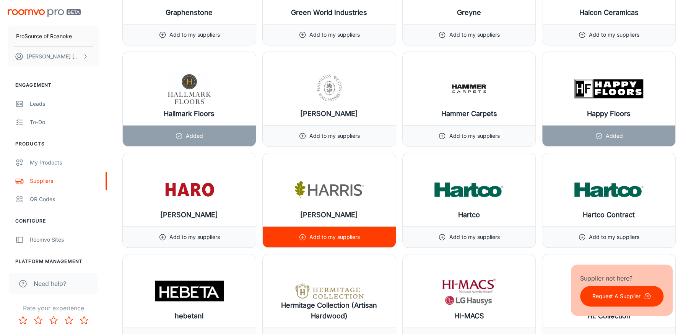 The height and width of the screenshot is (334, 691). Describe the element at coordinates (64, 163) in the screenshot. I see `div: My Products` at that location.